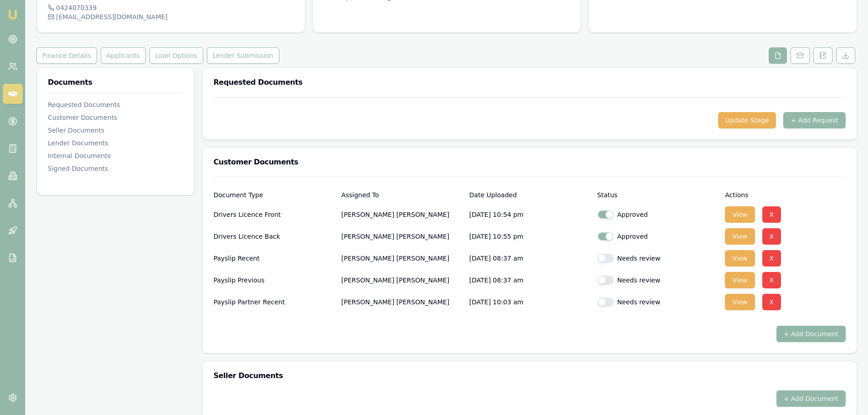  What do you see at coordinates (115, 130) in the screenshot?
I see `div: Seller Documents` at bounding box center [115, 130].